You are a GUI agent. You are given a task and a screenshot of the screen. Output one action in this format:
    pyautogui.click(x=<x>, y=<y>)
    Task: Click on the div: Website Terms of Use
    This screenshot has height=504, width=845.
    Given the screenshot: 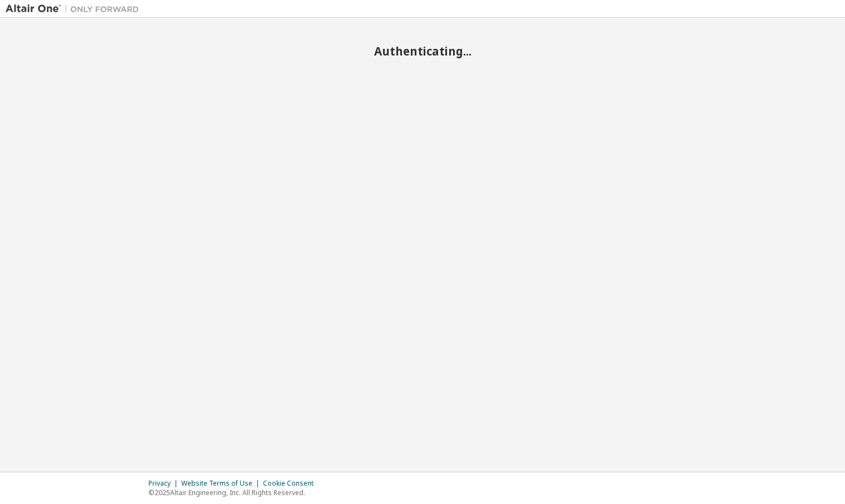 What is the action you would take?
    pyautogui.click(x=222, y=484)
    